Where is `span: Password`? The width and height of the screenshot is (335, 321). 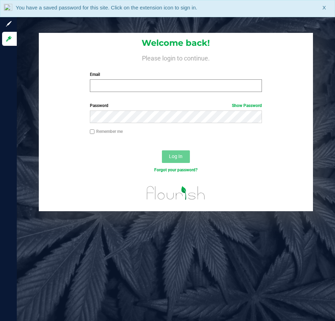
span: Password is located at coordinates (99, 106).